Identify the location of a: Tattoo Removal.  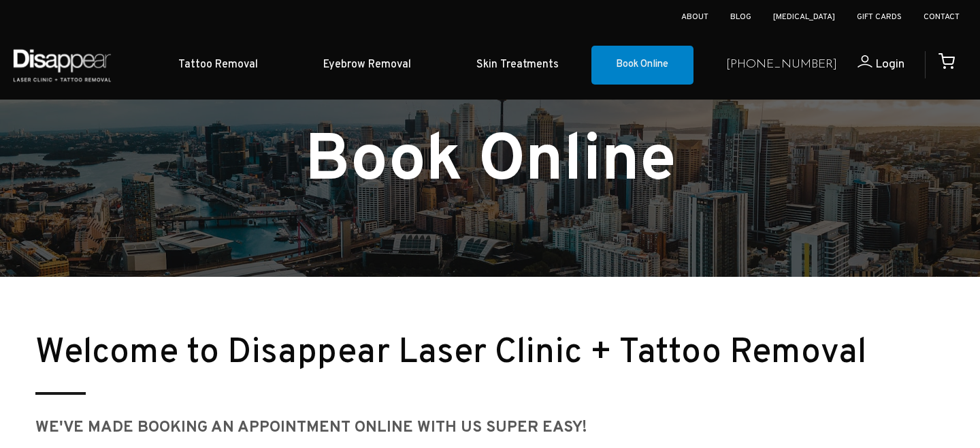
(218, 64).